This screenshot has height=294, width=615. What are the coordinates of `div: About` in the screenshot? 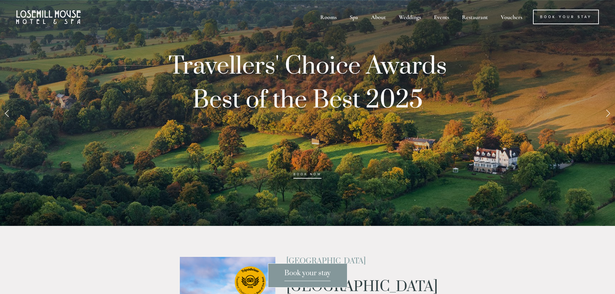 It's located at (378, 17).